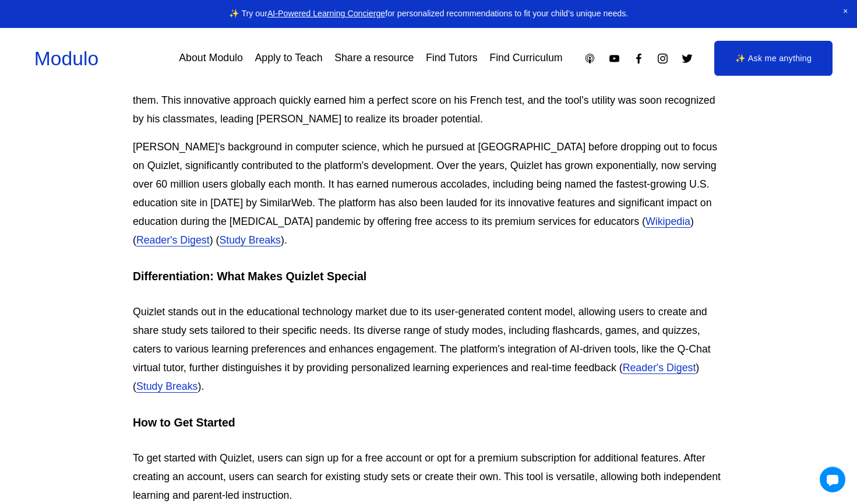  I want to click on a: Apply to Teach, so click(288, 59).